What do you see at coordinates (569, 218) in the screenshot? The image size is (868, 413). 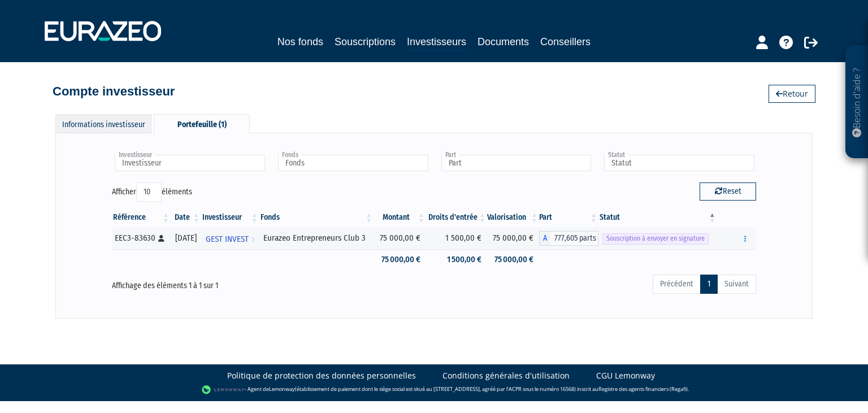 I see `th: Part: activer pour trier la colonne par ordre croissant` at bounding box center [569, 218].